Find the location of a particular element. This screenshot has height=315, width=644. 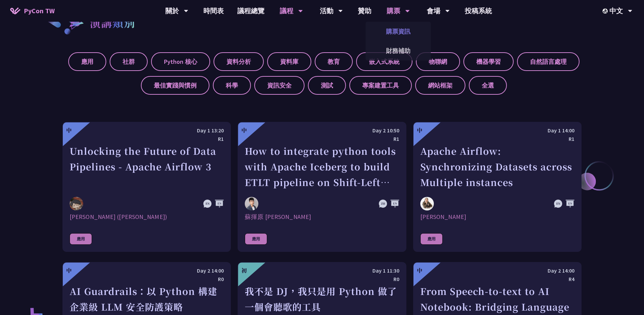

img: Home icon of PyCon TW 2025 is located at coordinates (15, 11).